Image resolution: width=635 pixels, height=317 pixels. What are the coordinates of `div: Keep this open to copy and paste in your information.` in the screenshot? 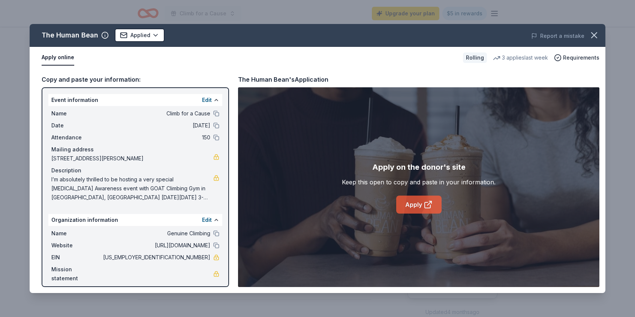 It's located at (419, 182).